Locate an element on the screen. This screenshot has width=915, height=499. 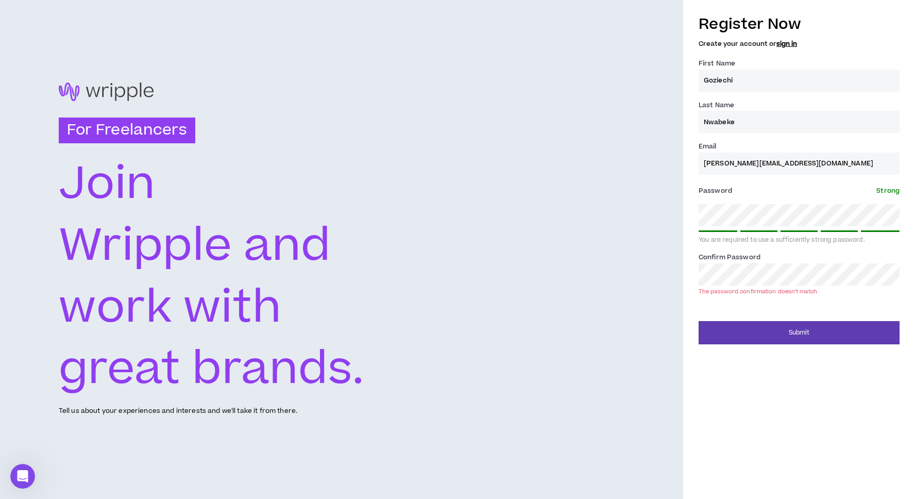
span: Password is located at coordinates (715, 191).